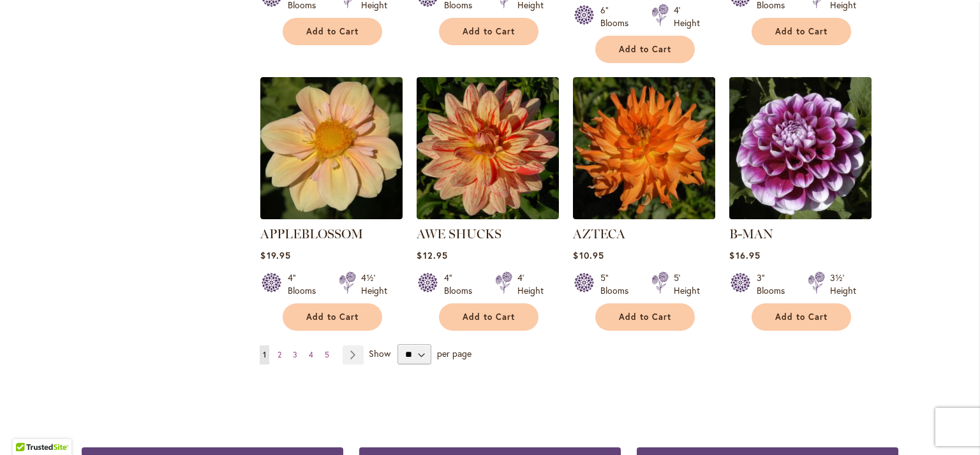 This screenshot has height=455, width=980. I want to click on span: $16.95, so click(744, 255).